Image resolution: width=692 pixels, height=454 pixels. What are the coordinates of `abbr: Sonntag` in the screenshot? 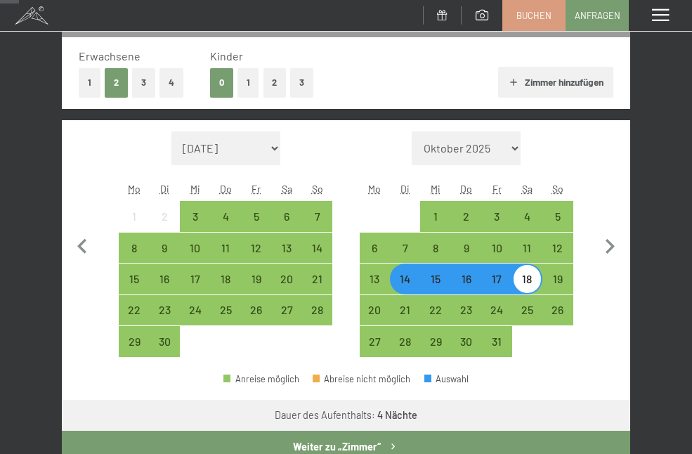 It's located at (318, 188).